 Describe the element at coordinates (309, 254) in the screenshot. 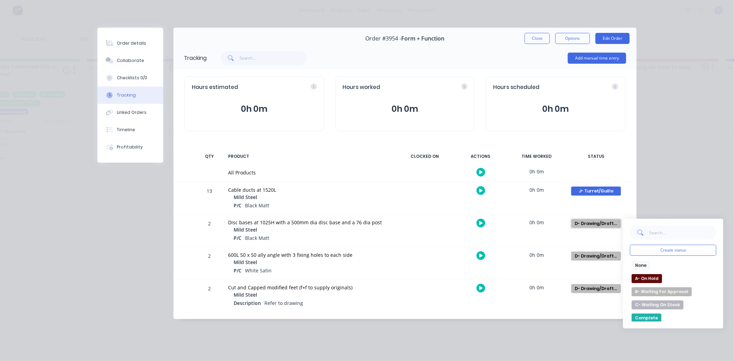

I see `div: 600L 50 x 50 ally angle with 3 fixing holes to each side` at that location.